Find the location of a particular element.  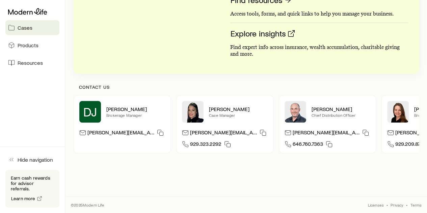

span: 929.209.8778 is located at coordinates (410, 145).